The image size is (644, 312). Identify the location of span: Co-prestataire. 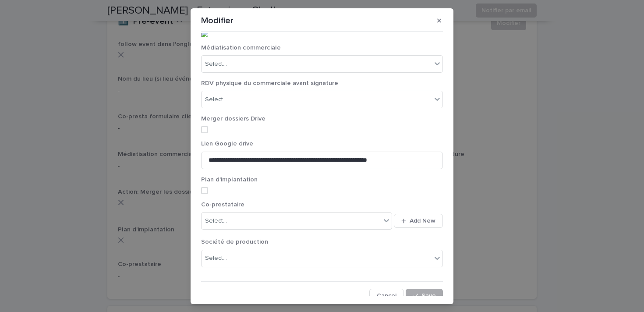
(223, 205).